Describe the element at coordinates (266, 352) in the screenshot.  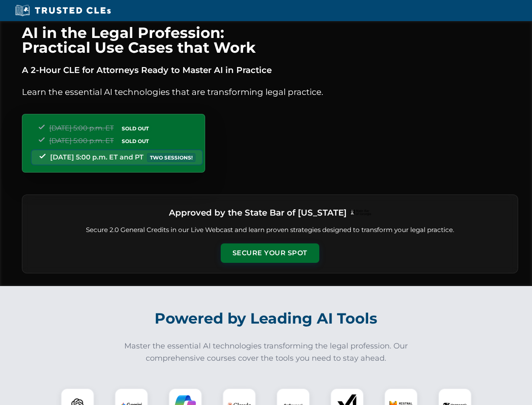
I see `p: Master the essential AI technologies transforming the legal profession. Our comprehensive courses...` at that location.